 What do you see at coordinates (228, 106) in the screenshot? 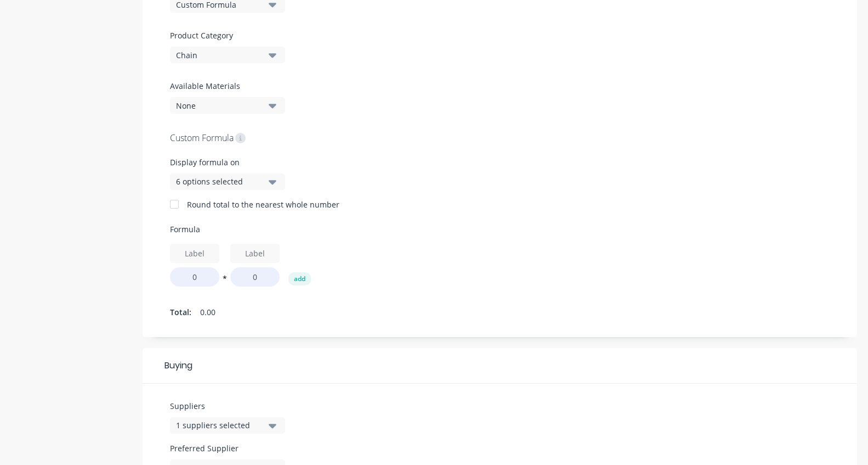
I see `button: None` at bounding box center [228, 106].